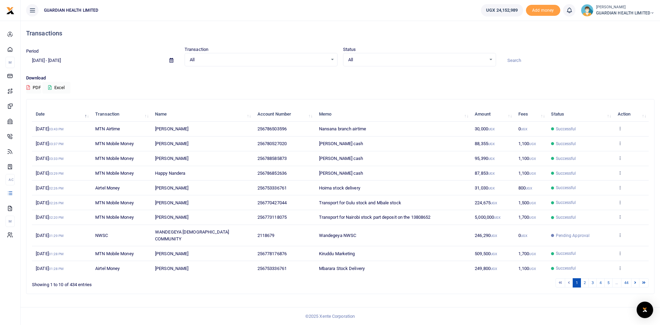 The image size is (660, 325). Describe the element at coordinates (485, 173) in the screenshot. I see `span: 87,853` at that location.